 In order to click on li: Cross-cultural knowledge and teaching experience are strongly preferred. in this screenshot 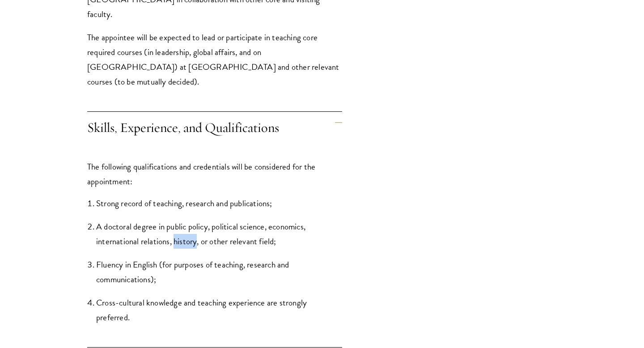, I will do `click(219, 310)`.